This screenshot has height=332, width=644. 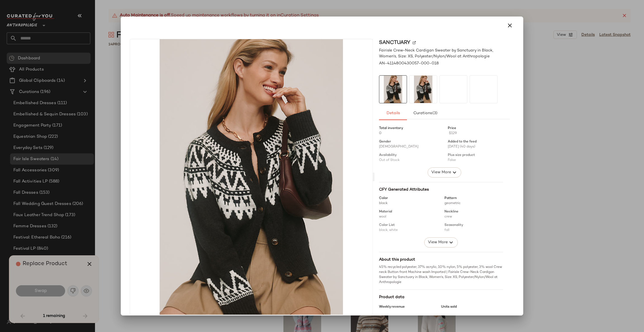 I want to click on span: (3), so click(x=435, y=113).